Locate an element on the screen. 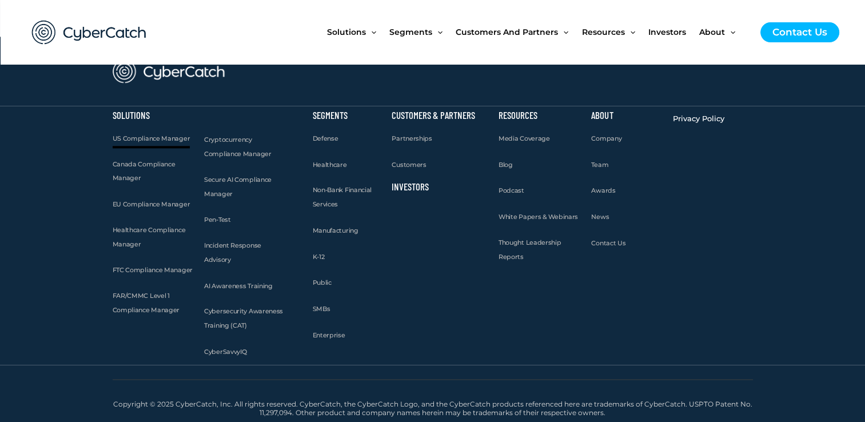 This screenshot has width=865, height=422. a: Healthcare Compliance Manager is located at coordinates (153, 237).